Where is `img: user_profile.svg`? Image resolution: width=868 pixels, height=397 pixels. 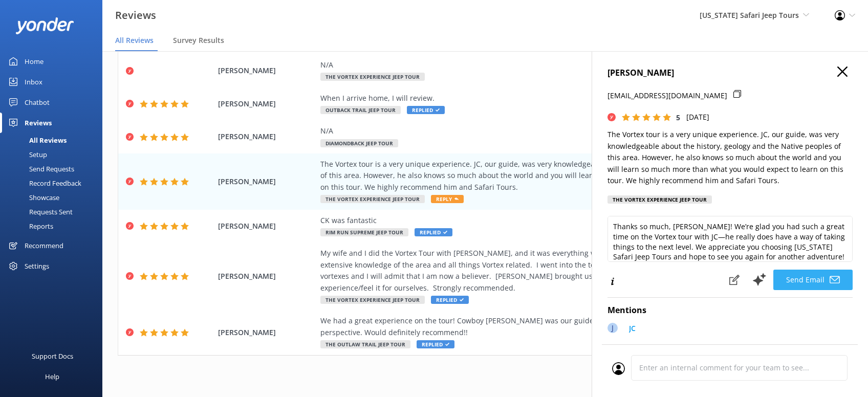 img: user_profile.svg is located at coordinates (618, 368).